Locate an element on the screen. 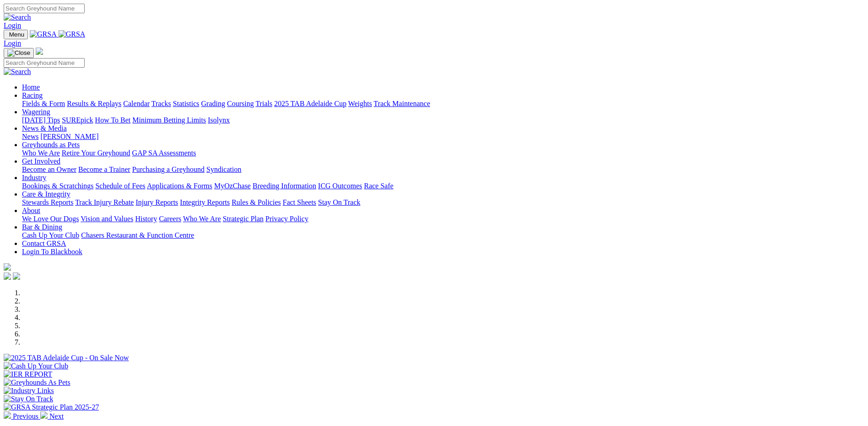 The image size is (868, 426). a: Race Safe is located at coordinates (378, 186).